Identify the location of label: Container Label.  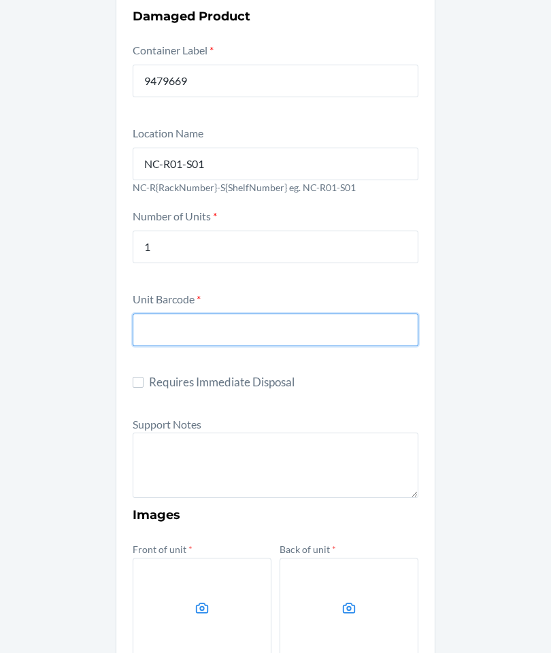
(173, 50).